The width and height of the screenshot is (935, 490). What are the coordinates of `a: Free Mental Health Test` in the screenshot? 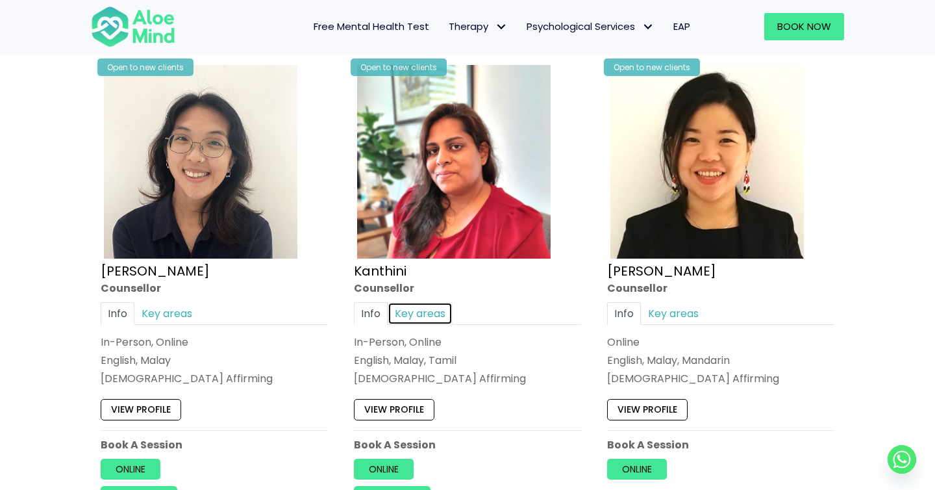 It's located at (371, 27).